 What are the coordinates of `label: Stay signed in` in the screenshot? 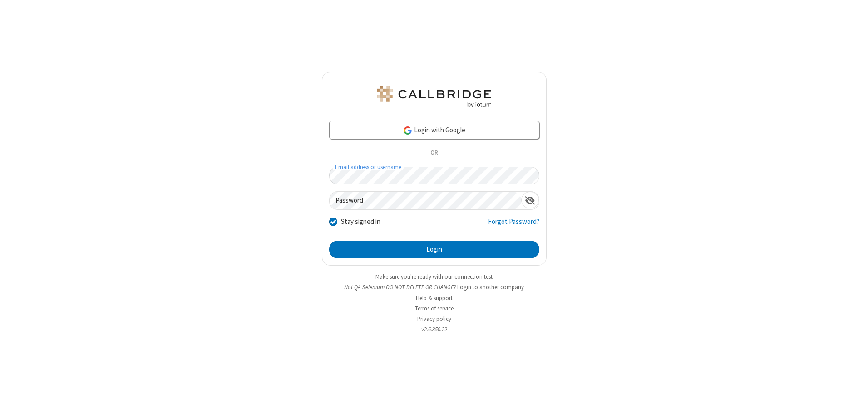 It's located at (360, 222).